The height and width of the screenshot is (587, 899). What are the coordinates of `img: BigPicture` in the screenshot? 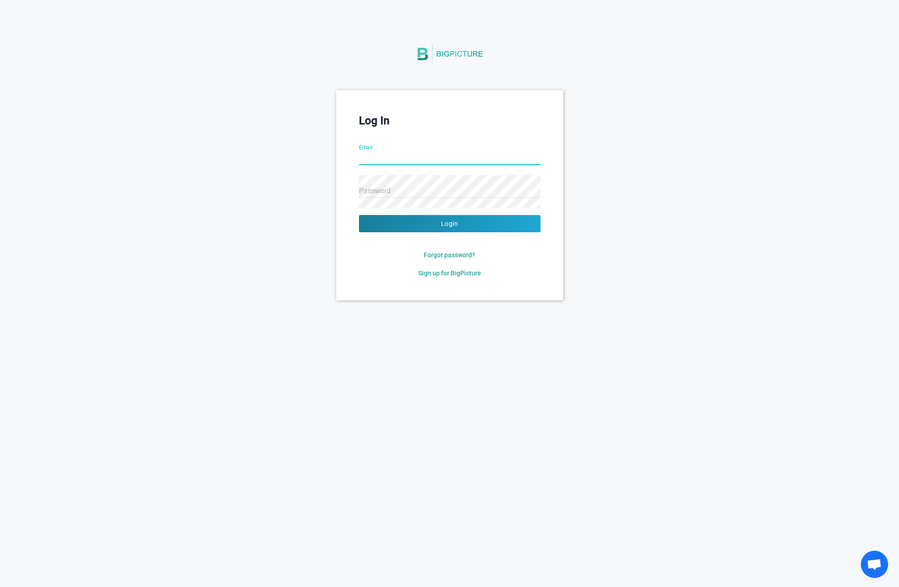 It's located at (450, 54).